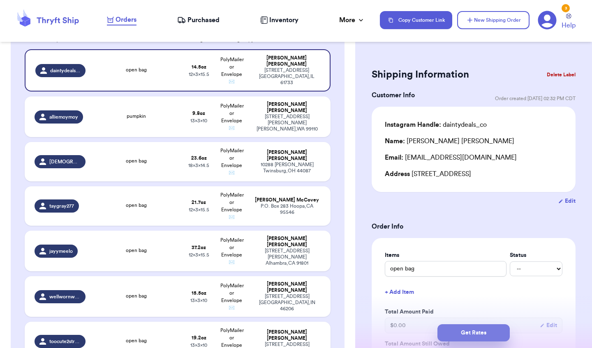 The image size is (592, 348). Describe the element at coordinates (61, 251) in the screenshot. I see `span: jayymeelo` at that location.